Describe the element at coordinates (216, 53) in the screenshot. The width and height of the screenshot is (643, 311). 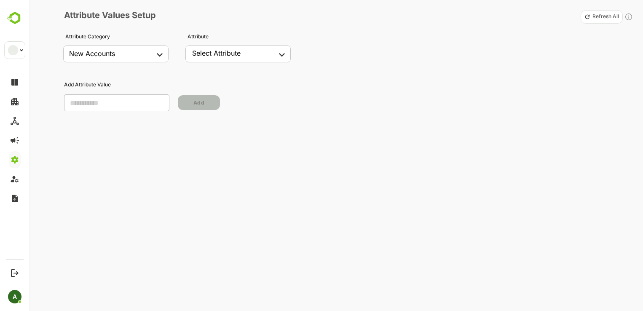
I see `div: Select Attribute` at that location.